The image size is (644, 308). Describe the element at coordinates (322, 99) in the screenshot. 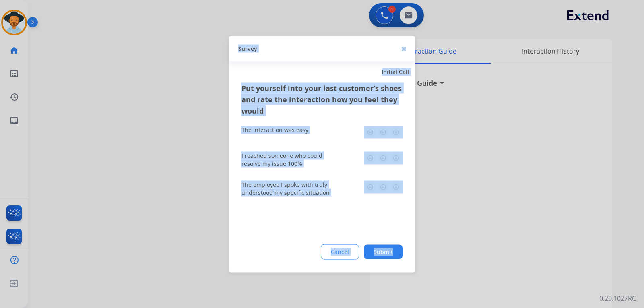

I see `h3: Put yourself into your last customer’s shoes and rate the interaction how you feel they would` at that location.